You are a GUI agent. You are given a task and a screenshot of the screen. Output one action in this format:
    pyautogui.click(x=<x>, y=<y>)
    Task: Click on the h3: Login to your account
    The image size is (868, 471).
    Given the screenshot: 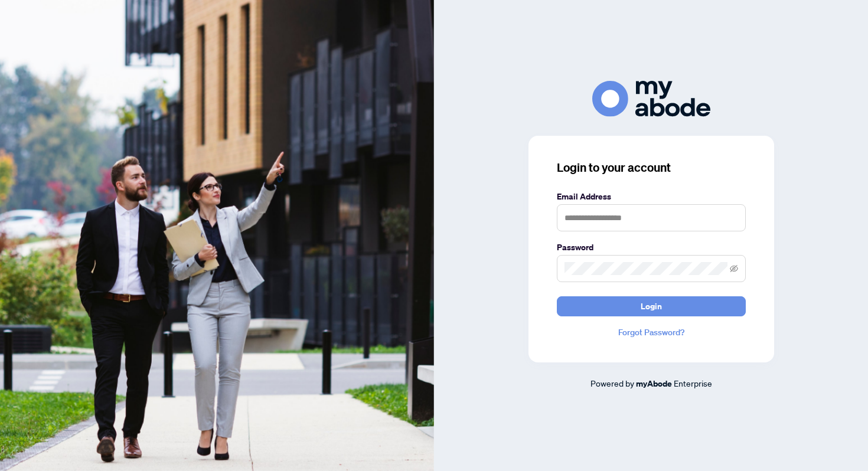 What is the action you would take?
    pyautogui.click(x=651, y=168)
    